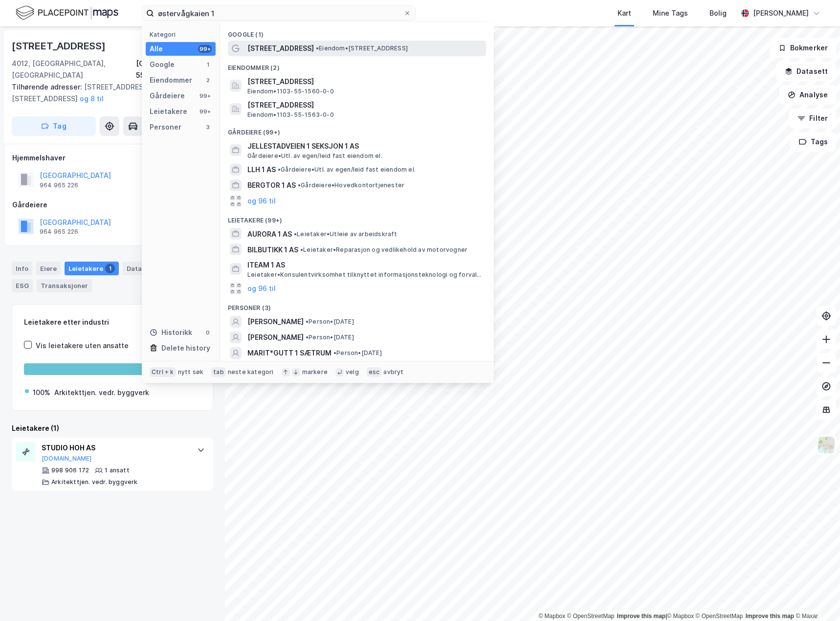  What do you see at coordinates (365, 265) in the screenshot?
I see `span: ITEAM 1 AS` at bounding box center [365, 265].